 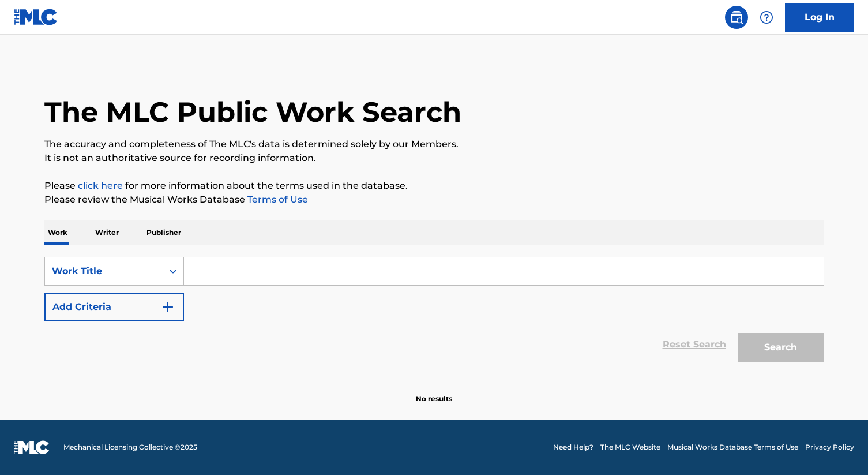 I want to click on p: Writer, so click(x=107, y=232).